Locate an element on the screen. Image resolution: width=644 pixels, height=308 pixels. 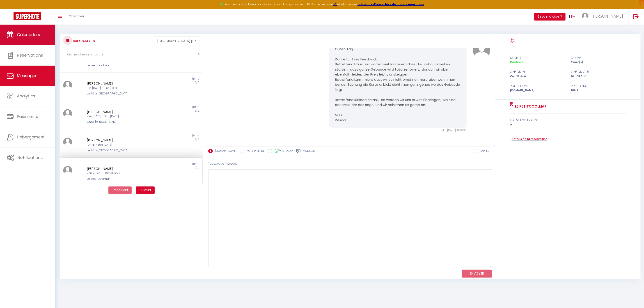
span: Notifications is located at coordinates (30, 158).